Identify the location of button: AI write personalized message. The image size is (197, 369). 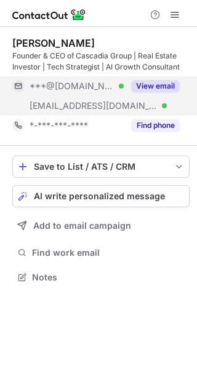
(101, 196).